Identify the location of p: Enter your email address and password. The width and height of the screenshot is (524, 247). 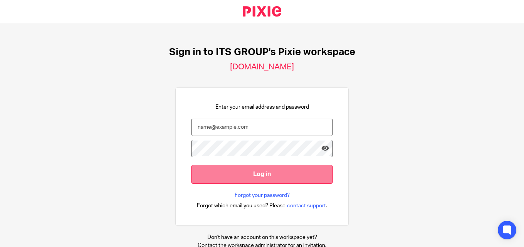
(262, 107).